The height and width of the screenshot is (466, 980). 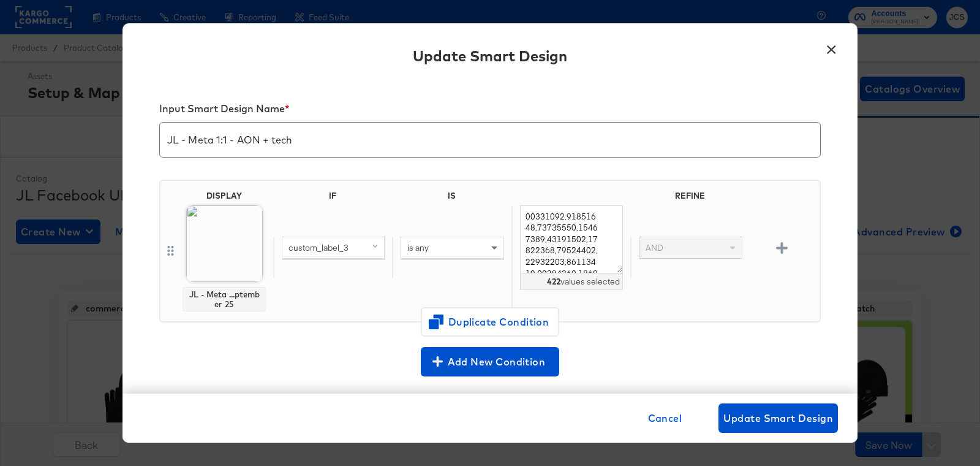 I want to click on span: AND, so click(x=654, y=248).